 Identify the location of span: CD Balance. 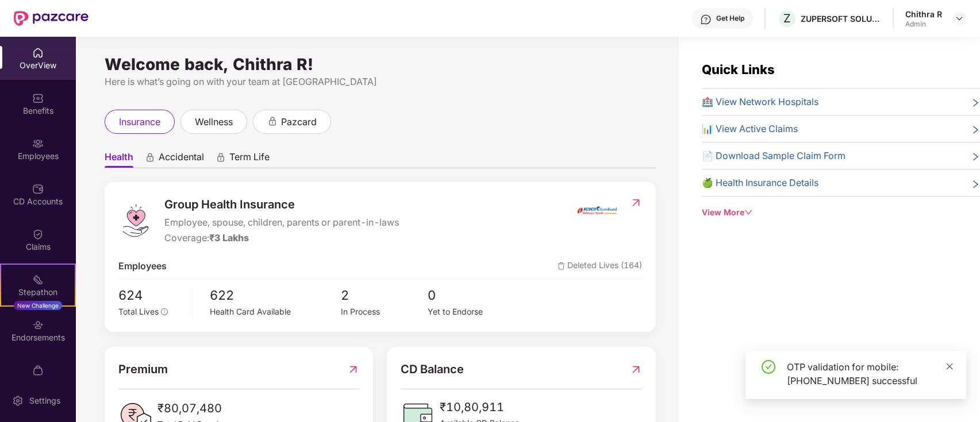
(433, 370).